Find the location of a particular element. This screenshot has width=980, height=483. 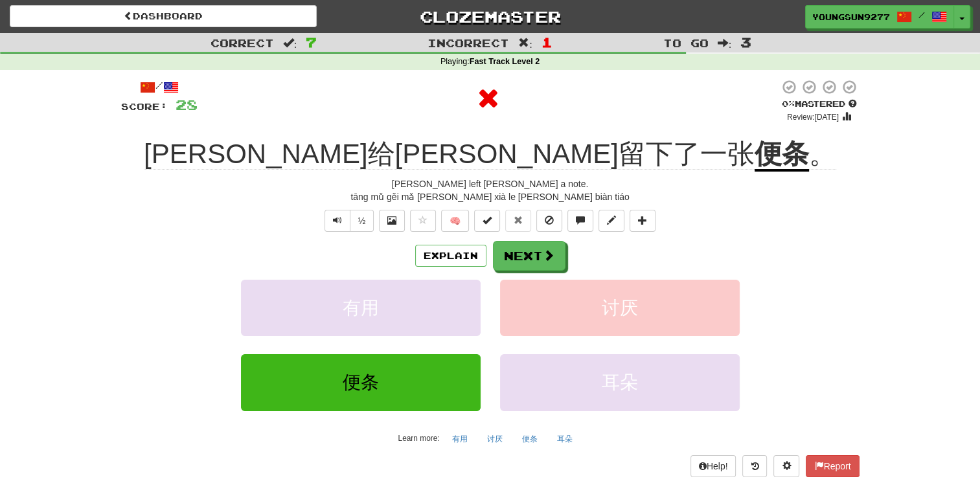

button: Show image (alt+x) is located at coordinates (392, 221).